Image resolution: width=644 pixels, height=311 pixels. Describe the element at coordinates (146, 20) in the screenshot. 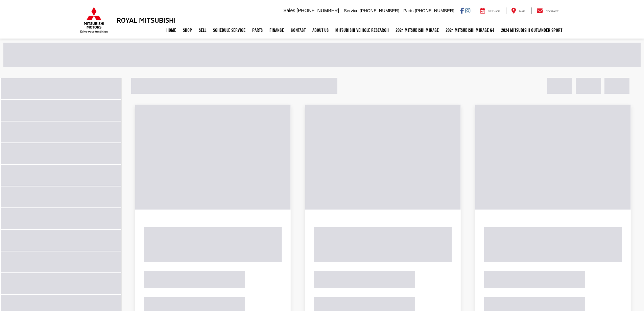

I see `h3: Royal Mitsubishi` at that location.